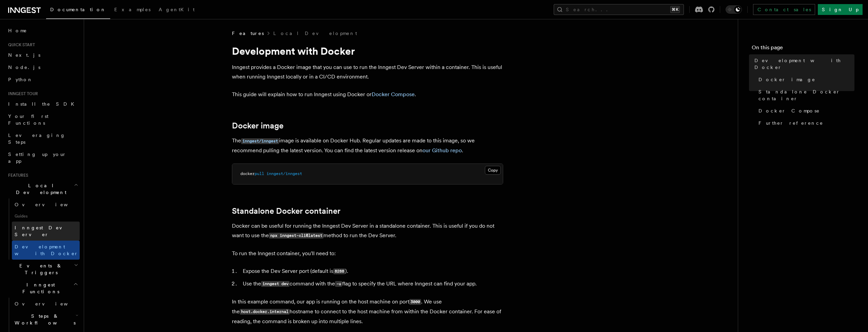 The height and width of the screenshot is (332, 868). Describe the element at coordinates (42, 188) in the screenshot. I see `button: Local Development` at that location.